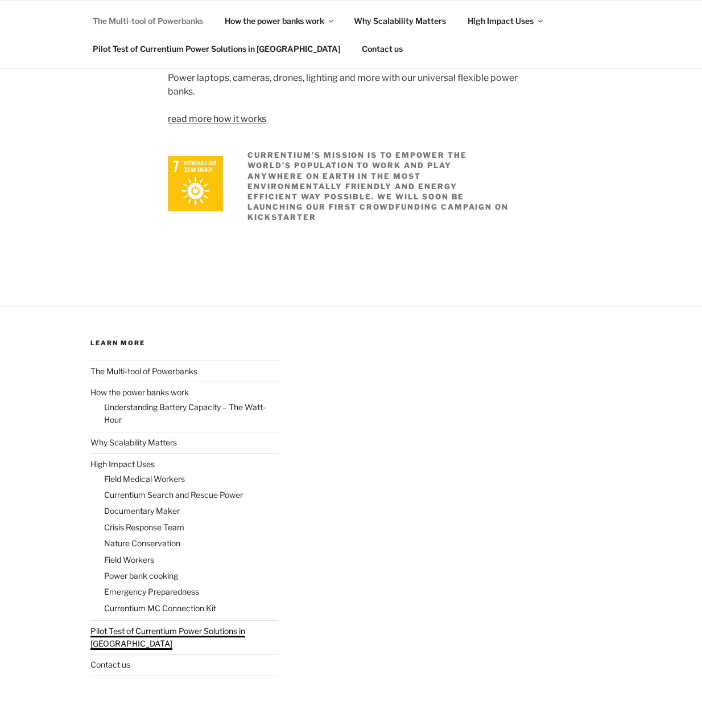 This screenshot has height=728, width=702. I want to click on a: Currentium MC Connection Kit, so click(160, 607).